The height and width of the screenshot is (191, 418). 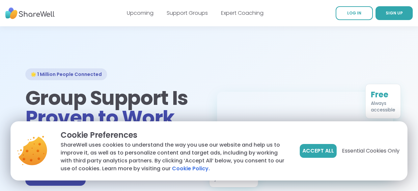 I want to click on div: Feel better after just one session, so click(x=233, y=174).